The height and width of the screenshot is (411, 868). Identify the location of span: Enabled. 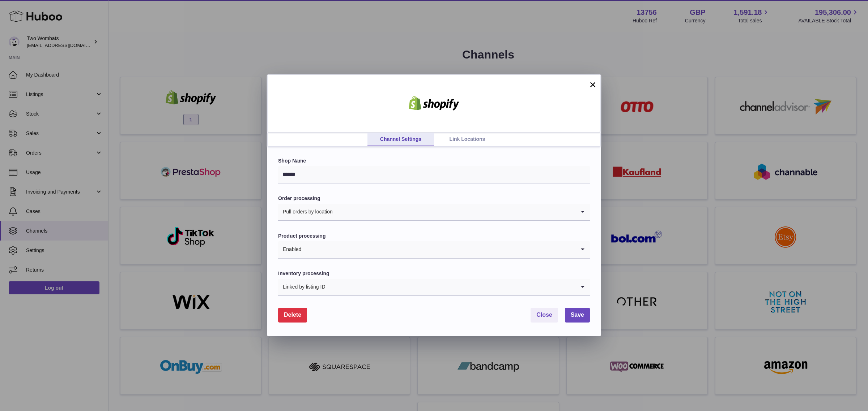
(290, 250).